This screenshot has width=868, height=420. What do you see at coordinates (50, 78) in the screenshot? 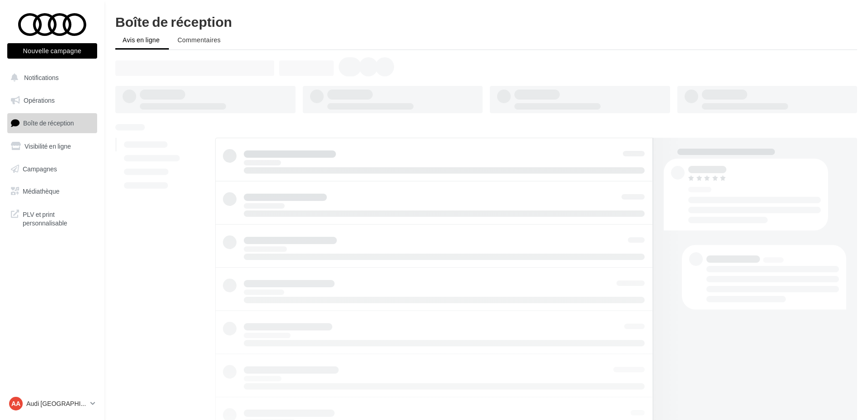
I see `button: Notifications` at bounding box center [50, 78].